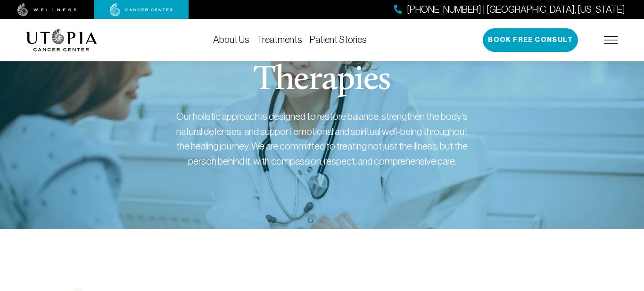 The width and height of the screenshot is (644, 291). I want to click on a: About Us, so click(231, 40).